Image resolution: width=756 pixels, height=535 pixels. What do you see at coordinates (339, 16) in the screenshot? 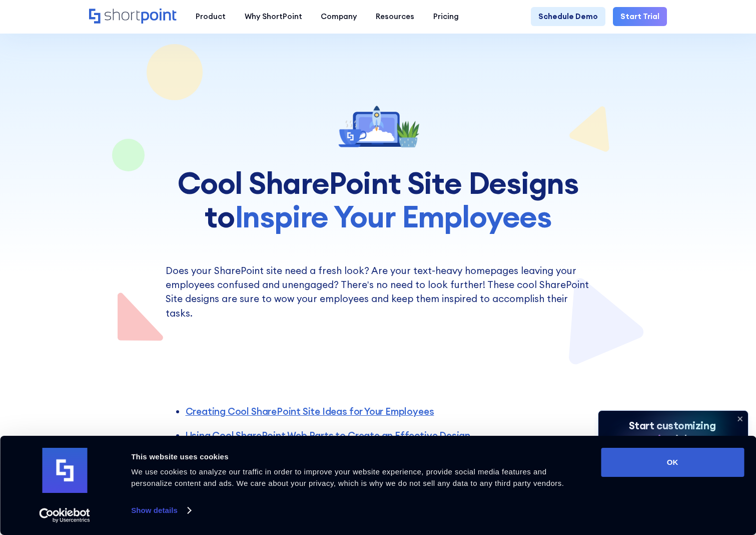
I see `div: Company` at bounding box center [339, 16].